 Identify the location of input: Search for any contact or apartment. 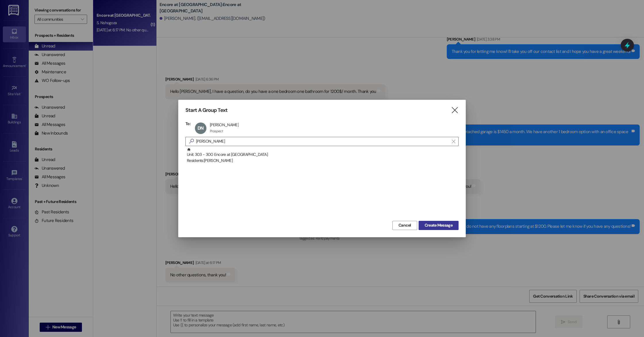
(322, 141).